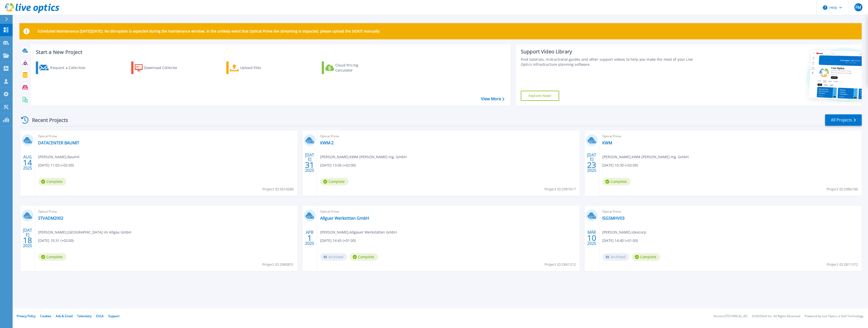 The image size is (868, 328). What do you see at coordinates (842, 190) in the screenshot?
I see `span: Project ID: 2986746` at bounding box center [842, 190].